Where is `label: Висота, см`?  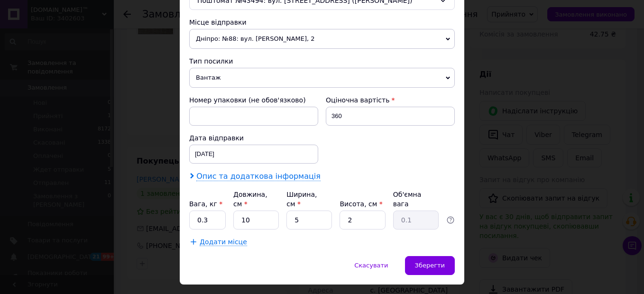 label: Висота, см is located at coordinates (361, 204).